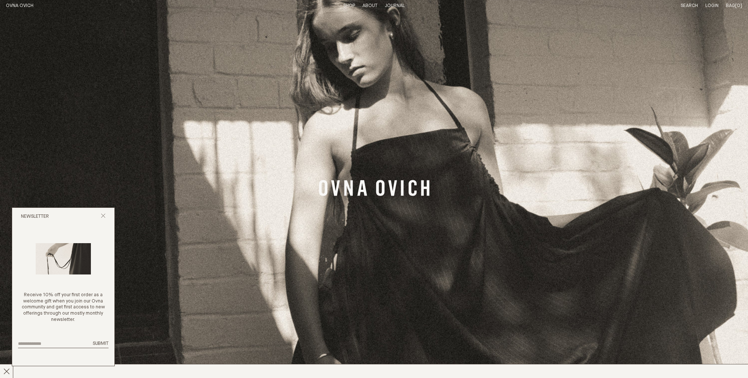 The height and width of the screenshot is (378, 748). I want to click on p: About, so click(370, 6).